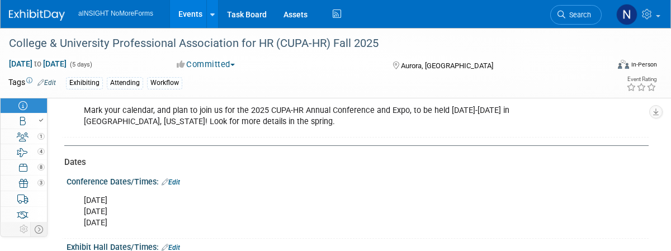 This screenshot has height=251, width=671. I want to click on button: Committed, so click(206, 64).